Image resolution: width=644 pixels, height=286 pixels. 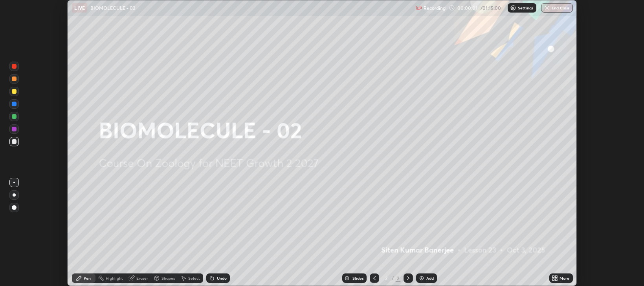 What do you see at coordinates (419, 8) in the screenshot?
I see `img: recording.375f2c34.svg` at bounding box center [419, 8].